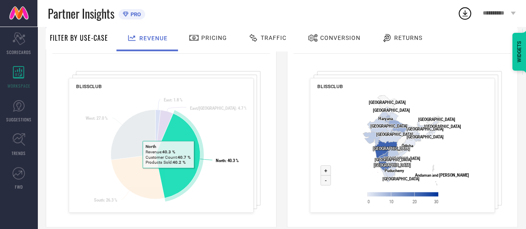 This screenshot has height=229, width=526. Describe the element at coordinates (135, 14) in the screenshot. I see `span: PRO` at that location.